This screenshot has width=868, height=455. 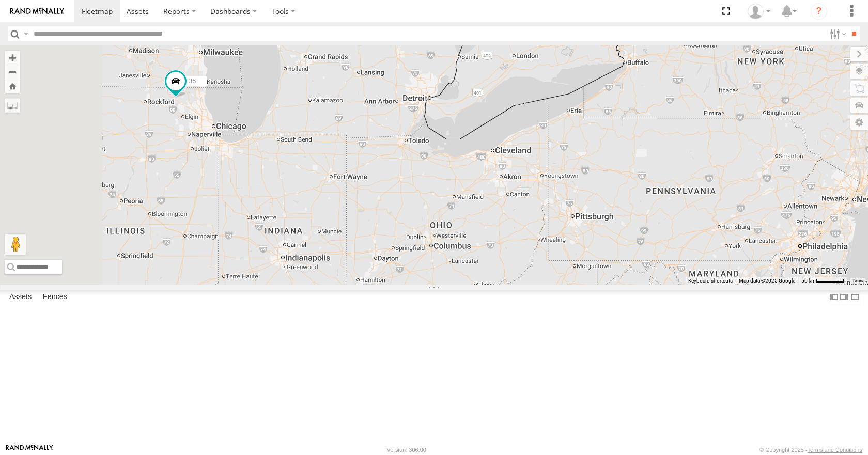 What do you see at coordinates (809, 280) in the screenshot?
I see `span: 50 km` at bounding box center [809, 280].